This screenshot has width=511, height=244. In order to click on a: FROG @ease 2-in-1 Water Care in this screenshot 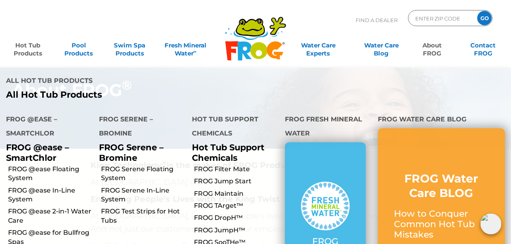, I will do `click(50, 216)`.